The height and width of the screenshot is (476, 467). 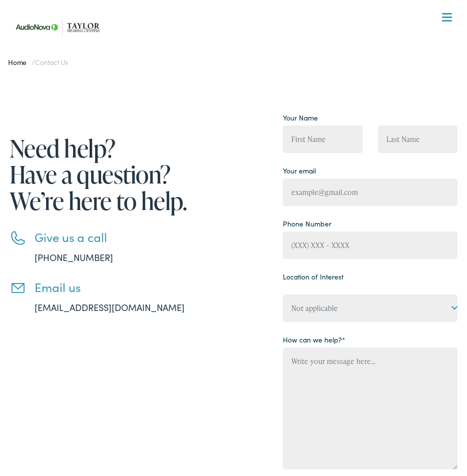 I want to click on label: Your Name, so click(x=300, y=118).